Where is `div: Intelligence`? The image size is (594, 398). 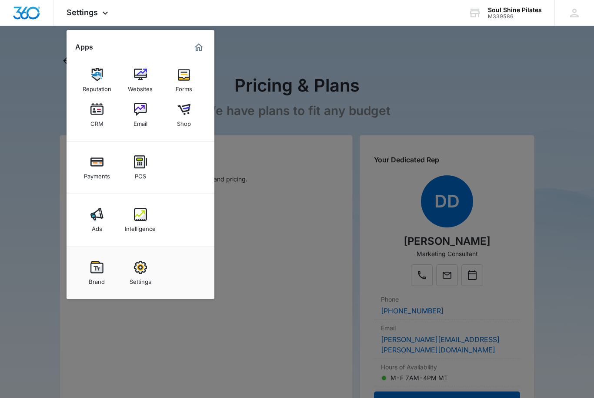
div: Intelligence is located at coordinates (140, 227).